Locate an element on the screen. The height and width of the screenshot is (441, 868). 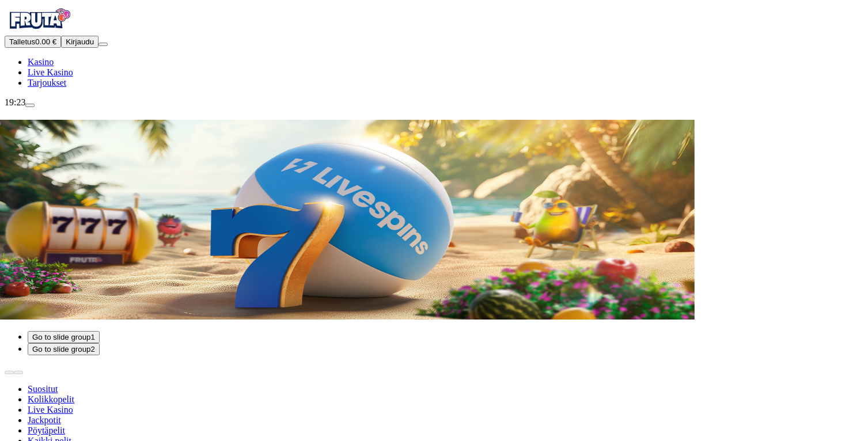
button: Talletusplus icon0.00 € is located at coordinates (33, 42).